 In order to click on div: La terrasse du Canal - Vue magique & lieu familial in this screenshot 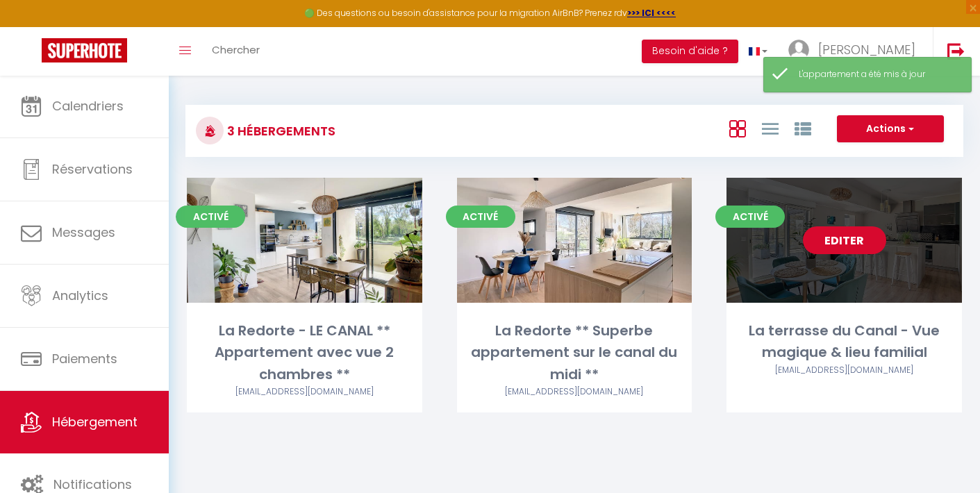, I will do `click(844, 341)`.